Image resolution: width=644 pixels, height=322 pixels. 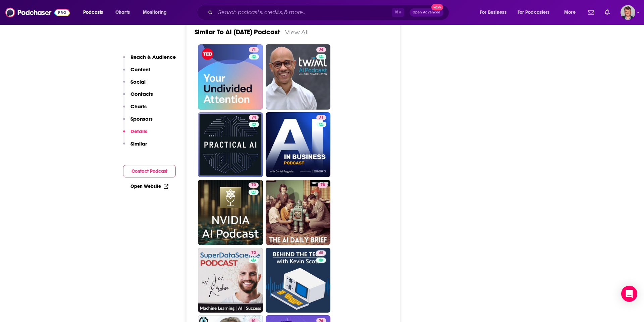 I want to click on img: Podchaser - Follow, Share and Rate Podcasts, so click(x=38, y=13).